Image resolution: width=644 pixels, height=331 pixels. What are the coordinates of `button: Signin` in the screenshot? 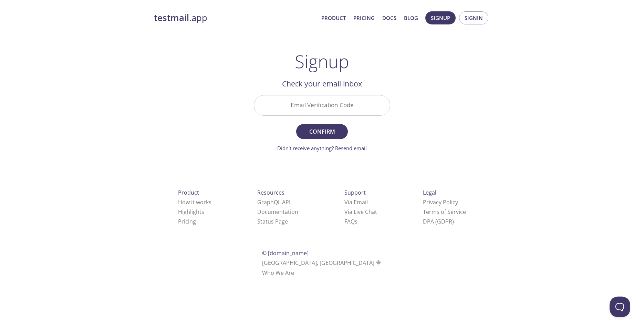 It's located at (474, 18).